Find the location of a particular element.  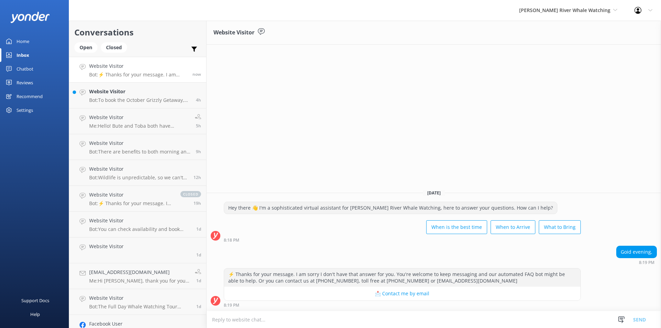

button: When to Arrive is located at coordinates (513, 227).